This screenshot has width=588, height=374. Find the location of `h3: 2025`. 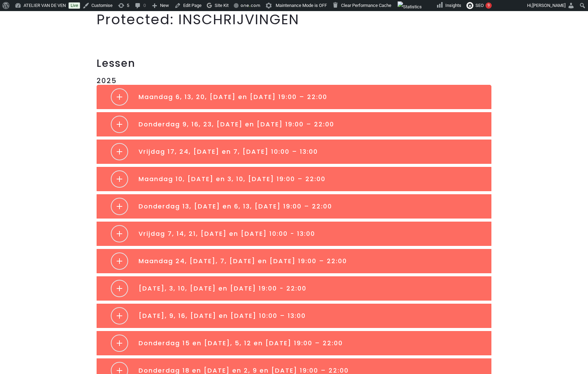

h3: 2025 is located at coordinates (294, 81).